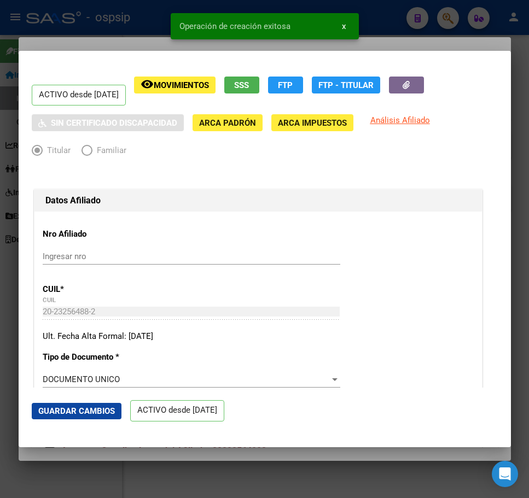 This screenshot has height=498, width=529. What do you see at coordinates (107, 234) in the screenshot?
I see `p: Nro Afiliado` at bounding box center [107, 234].